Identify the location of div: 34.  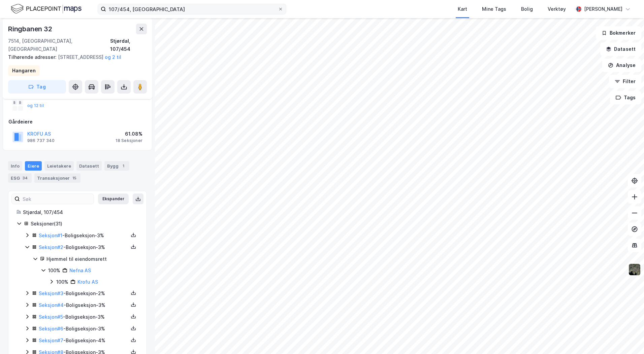
(25, 178).